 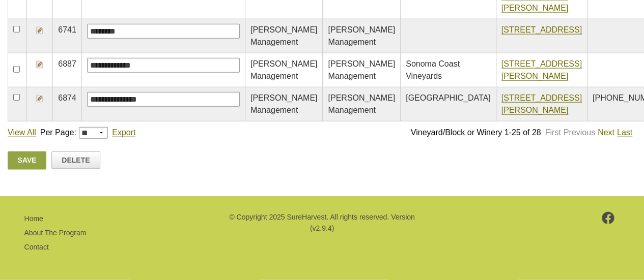 I want to click on p: © Copyright 2025 SureHarvest. All rights reserved. Version (v2.9.4), so click(x=322, y=222).